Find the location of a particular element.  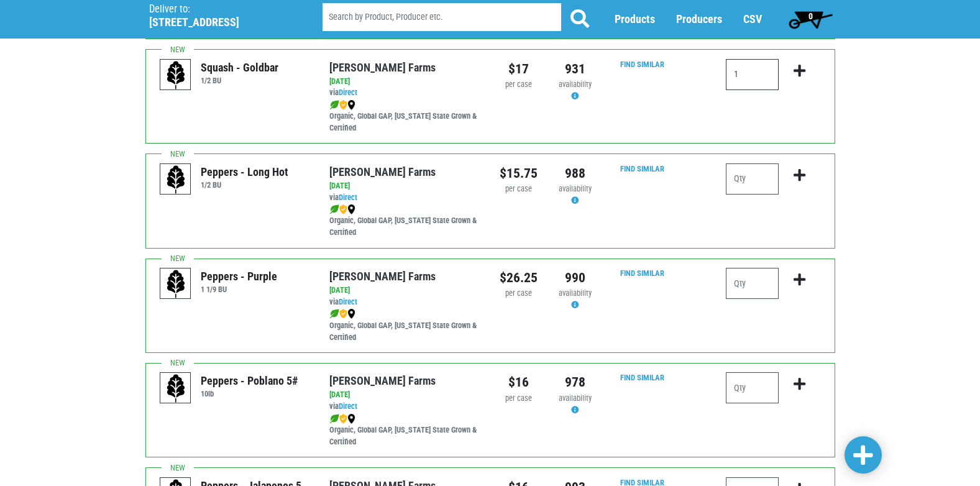

a: CSV is located at coordinates (752, 19).